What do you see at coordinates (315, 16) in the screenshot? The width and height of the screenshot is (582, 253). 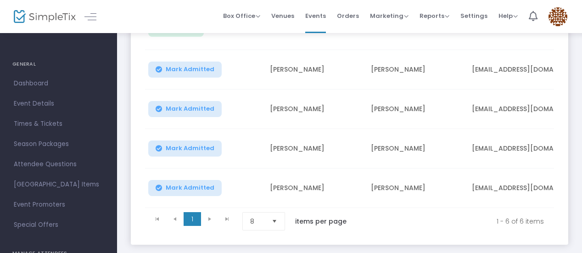 I see `span: Events` at bounding box center [315, 16].